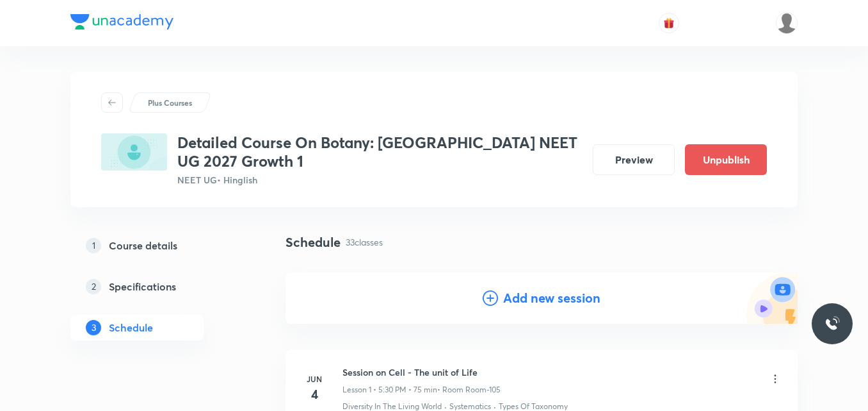 The height and width of the screenshot is (411, 868). Describe the element at coordinates (669, 24) in the screenshot. I see `img: avatar` at that location.